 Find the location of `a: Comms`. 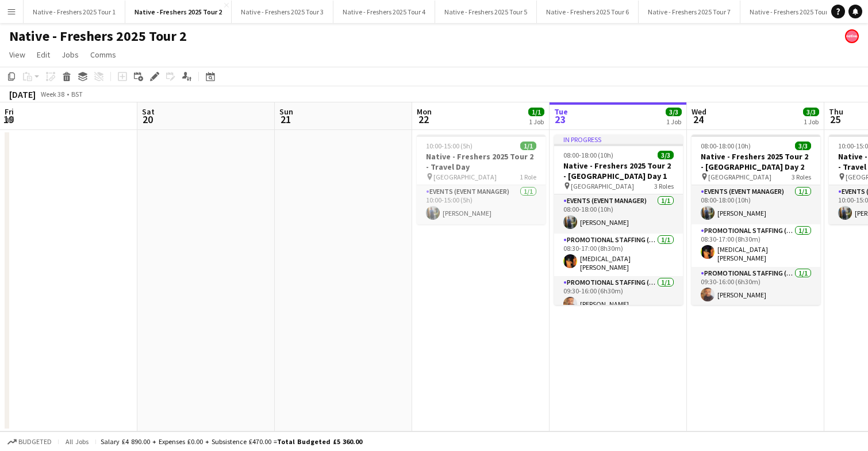

a: Comms is located at coordinates (103, 55).